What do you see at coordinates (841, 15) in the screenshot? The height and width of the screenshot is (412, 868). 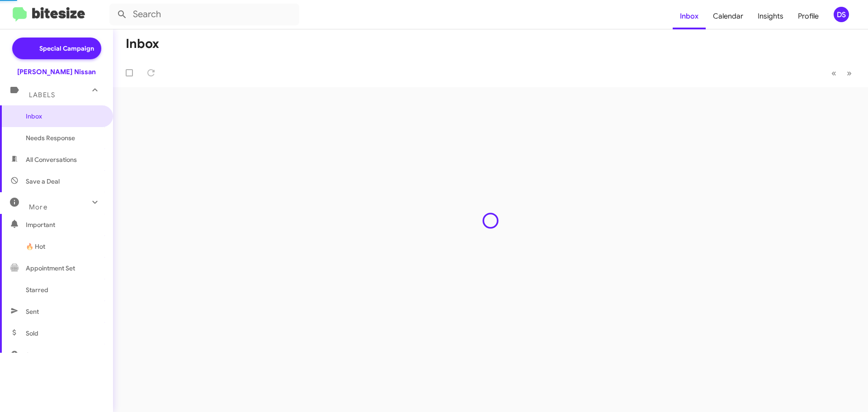 I see `div: DS` at bounding box center [841, 15].